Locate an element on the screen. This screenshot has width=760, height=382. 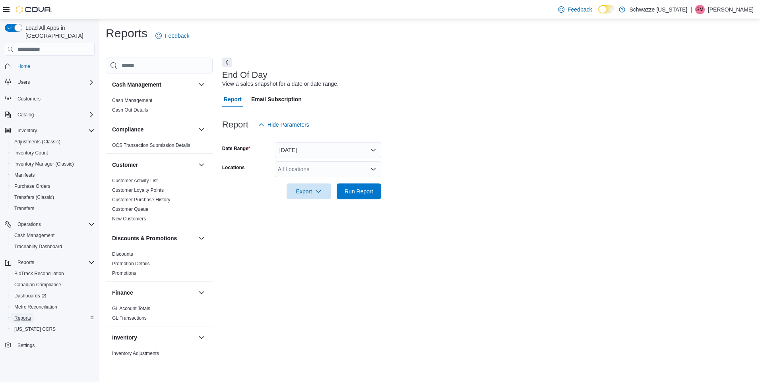
span: Metrc Reconciliation is located at coordinates (36, 307).